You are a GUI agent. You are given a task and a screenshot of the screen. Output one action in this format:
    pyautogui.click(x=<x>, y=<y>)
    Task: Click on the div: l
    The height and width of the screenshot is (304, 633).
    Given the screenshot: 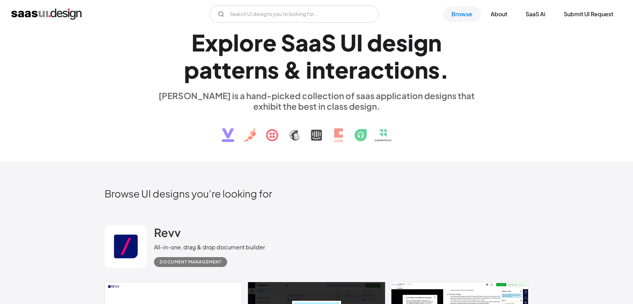 What is the action you would take?
    pyautogui.click(x=236, y=42)
    